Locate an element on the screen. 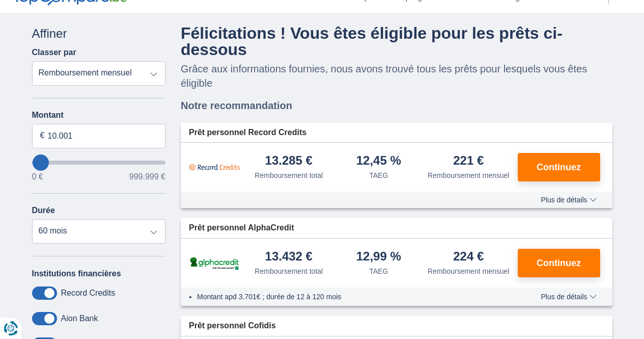 The width and height of the screenshot is (644, 339). label: Montant is located at coordinates (99, 115).